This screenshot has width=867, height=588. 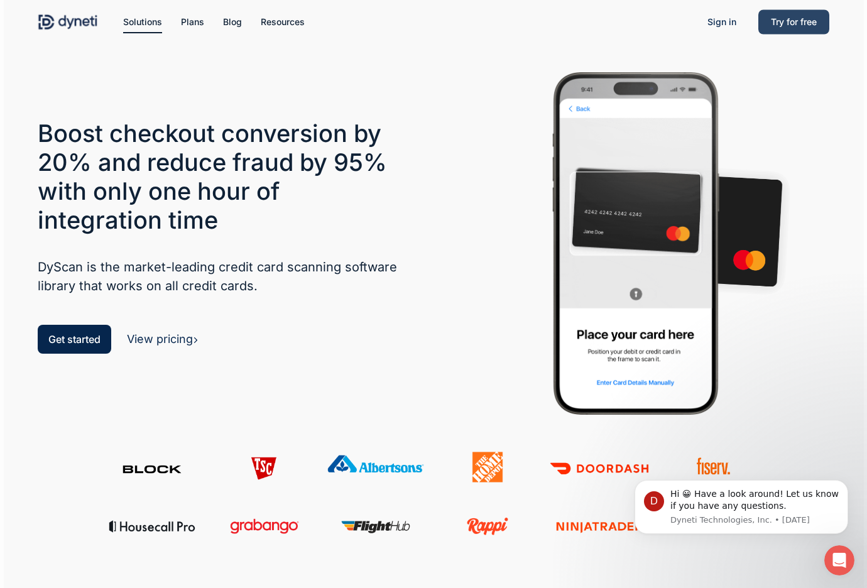 I want to click on span: Blog, so click(x=233, y=21).